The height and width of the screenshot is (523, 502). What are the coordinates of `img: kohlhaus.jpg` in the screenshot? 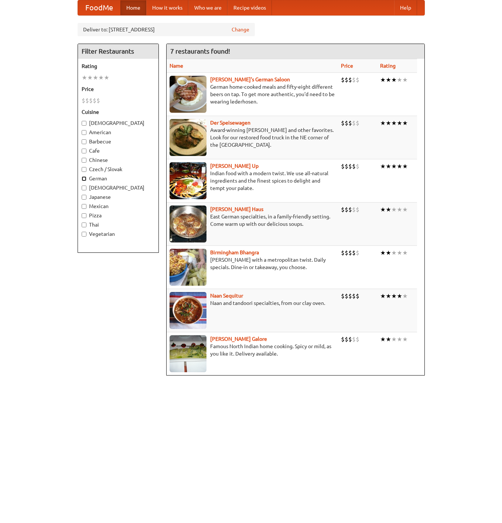 It's located at (188, 224).